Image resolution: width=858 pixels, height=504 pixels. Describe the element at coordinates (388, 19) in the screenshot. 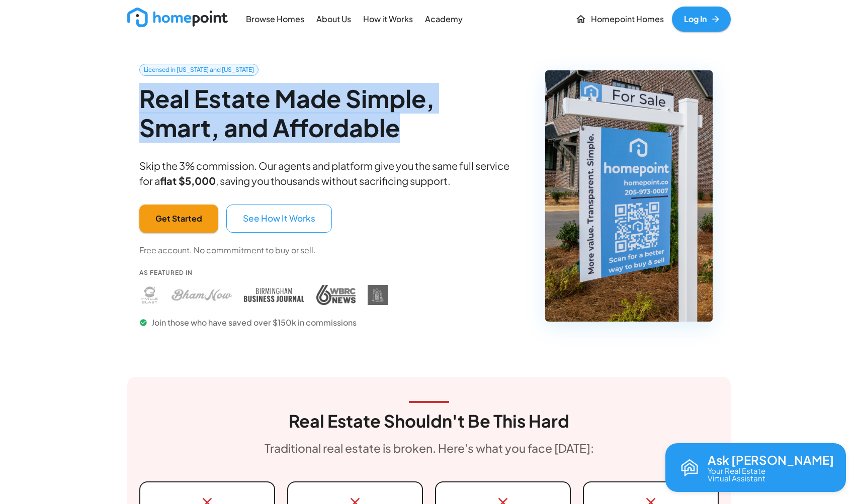

I see `p: How it Works` at that location.